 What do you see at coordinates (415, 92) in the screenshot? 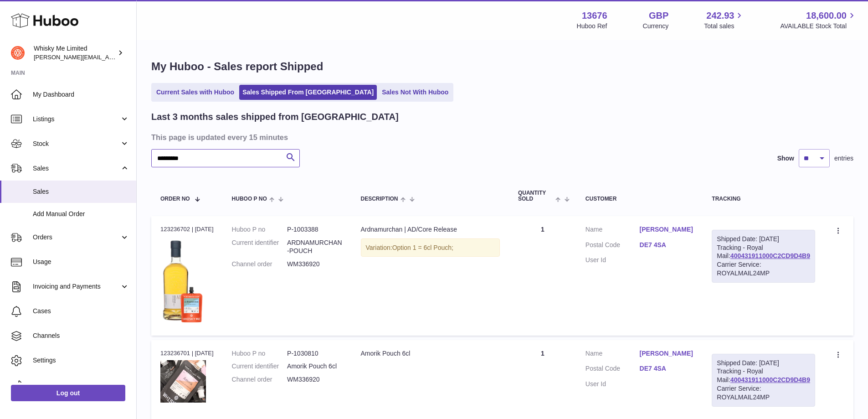
I see `a: Sales Not With Huboo` at bounding box center [415, 92].